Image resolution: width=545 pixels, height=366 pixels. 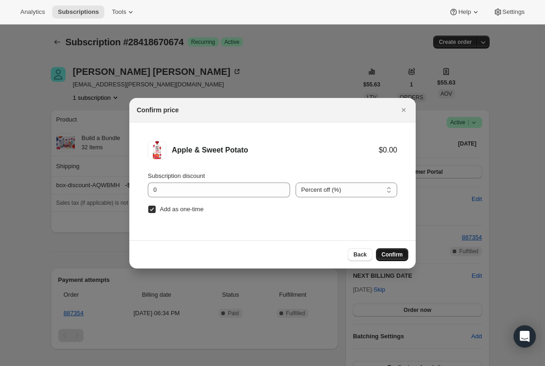 What do you see at coordinates (78, 12) in the screenshot?
I see `span: Subscriptions` at bounding box center [78, 12].